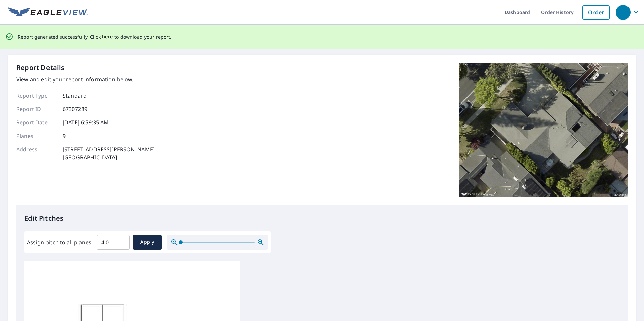 Image resolution: width=644 pixels, height=321 pixels. What do you see at coordinates (36, 96) in the screenshot?
I see `p: Report Type` at bounding box center [36, 96].